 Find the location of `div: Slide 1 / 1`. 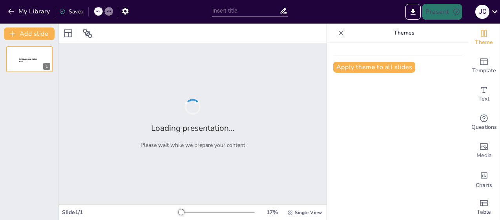

div: Slide 1 / 1 is located at coordinates (121, 212).